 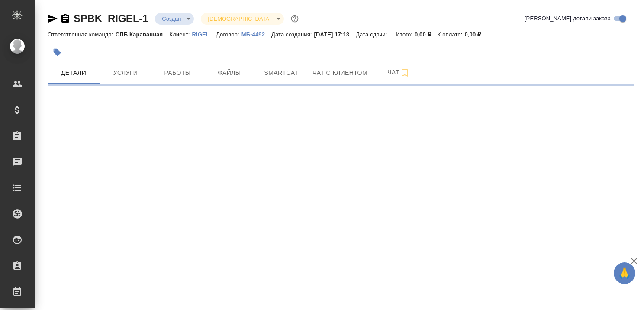 What do you see at coordinates (204, 34) in the screenshot?
I see `a: RIGEL` at bounding box center [204, 34].